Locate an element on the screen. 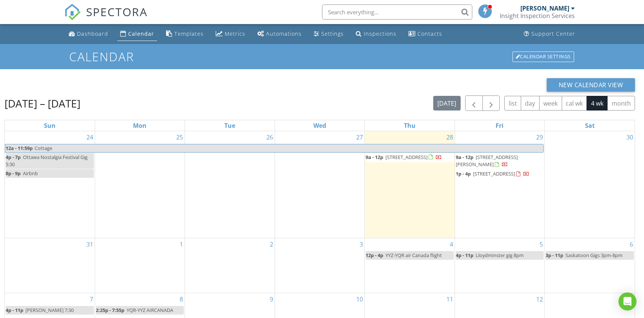 The width and height of the screenshot is (644, 318). a: Go to August 27, 2025 is located at coordinates (360, 137).